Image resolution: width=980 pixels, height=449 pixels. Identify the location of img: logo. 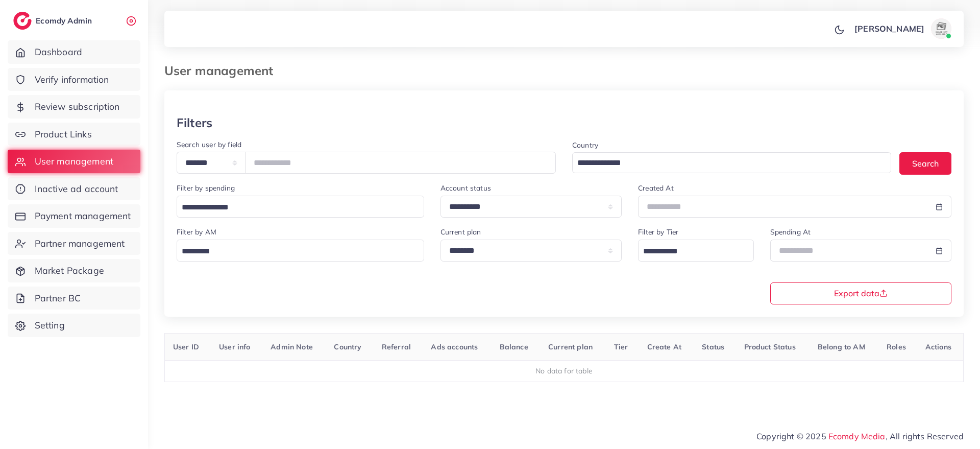
(23, 20).